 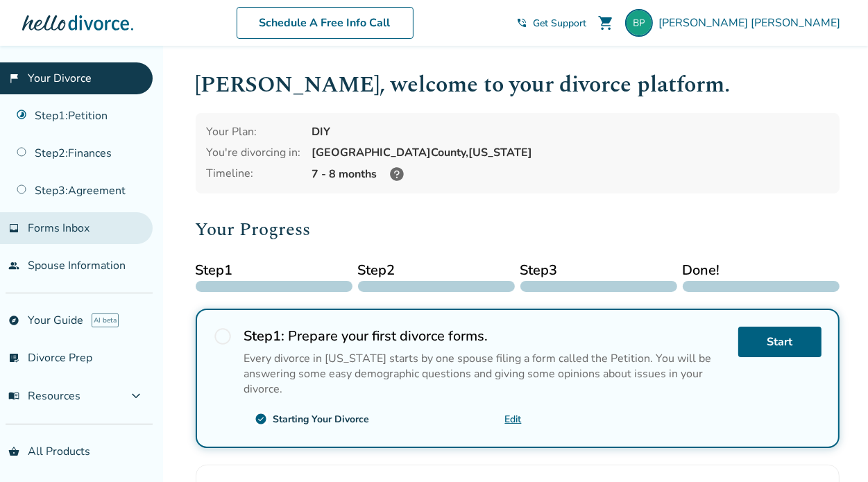 What do you see at coordinates (436, 270) in the screenshot?
I see `span: Step 2` at bounding box center [436, 270].